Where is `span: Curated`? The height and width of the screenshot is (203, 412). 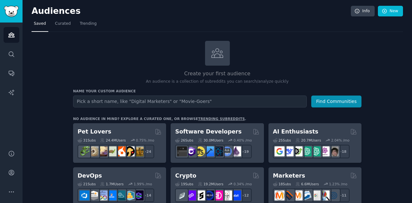 span: Curated is located at coordinates (63, 24).